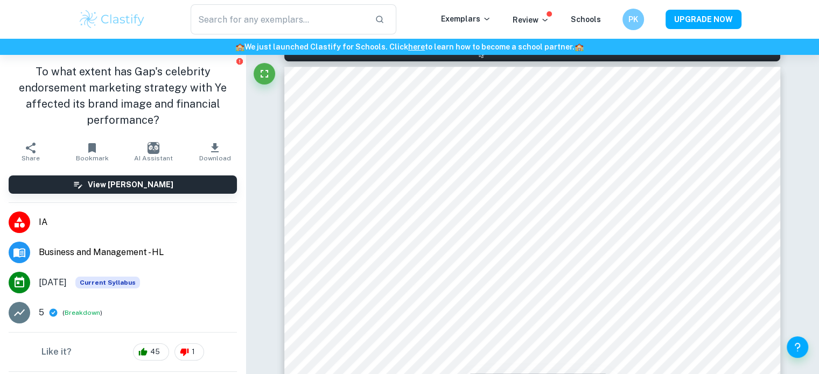 The height and width of the screenshot is (374, 819). What do you see at coordinates (57, 352) in the screenshot?
I see `h6: Like it?` at bounding box center [57, 352].